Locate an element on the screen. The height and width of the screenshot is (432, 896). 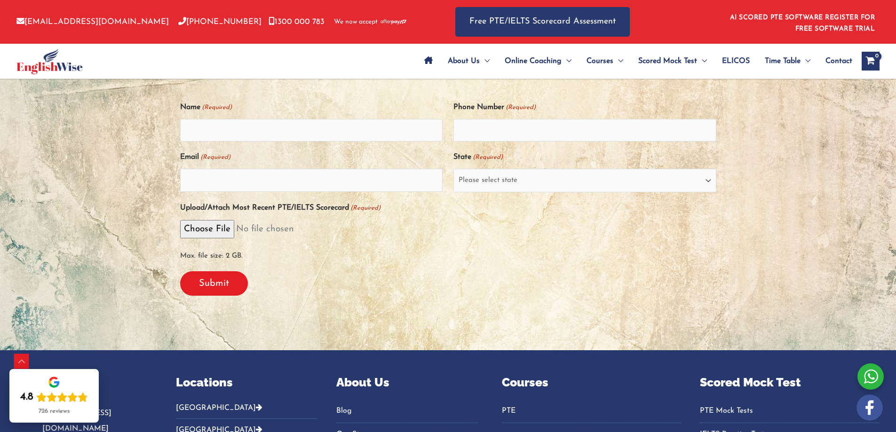
p: Scored Mock Test is located at coordinates (789, 383).